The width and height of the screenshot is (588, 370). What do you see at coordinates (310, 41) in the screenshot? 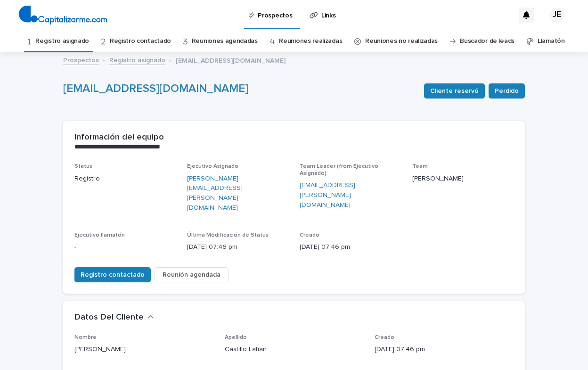
I see `a: Reuniones realizadas` at bounding box center [310, 41].